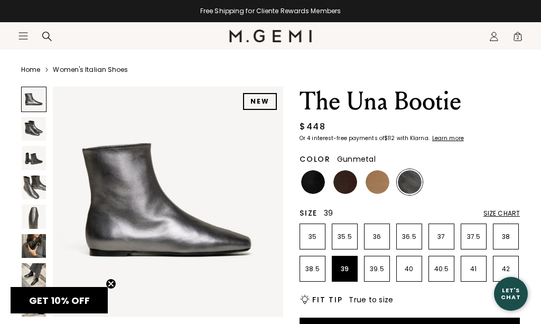 The height and width of the screenshot is (324, 541). Describe the element at coordinates (448, 138) in the screenshot. I see `klarna-placement-style-cta: Learn more` at that location.